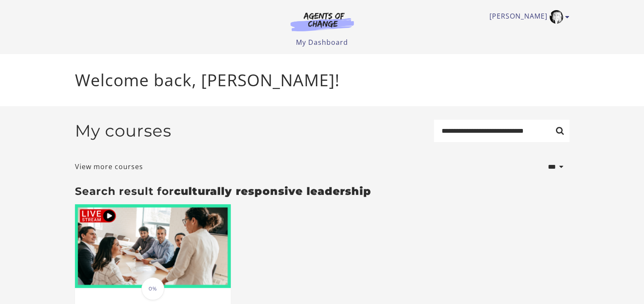 This screenshot has width=644, height=304. Describe the element at coordinates (322, 191) in the screenshot. I see `h3: Search result for` at that location.